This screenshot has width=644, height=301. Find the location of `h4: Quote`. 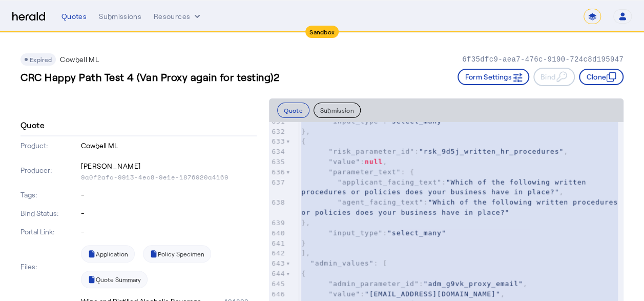

h4: Quote is located at coordinates (32, 125).